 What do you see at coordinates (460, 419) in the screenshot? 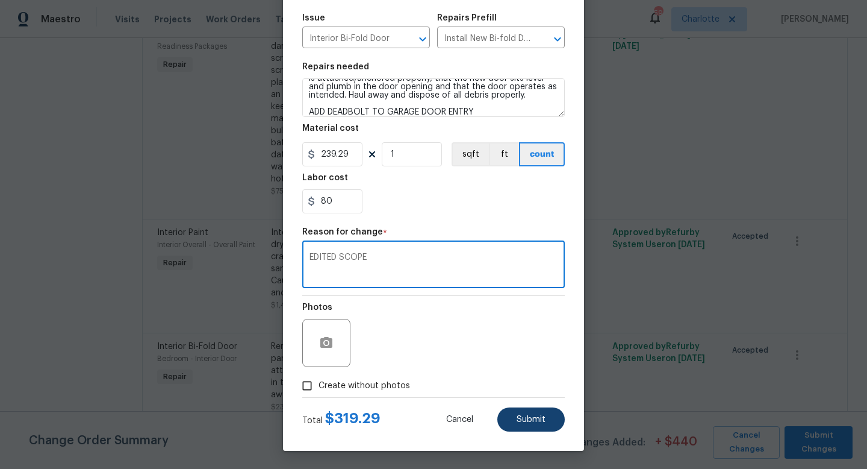
I see `button: Cancel` at bounding box center [460, 419].